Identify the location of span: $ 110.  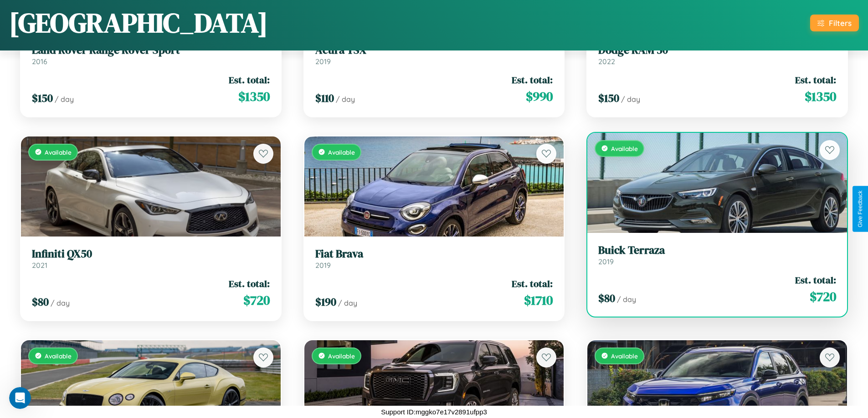
(325, 98).